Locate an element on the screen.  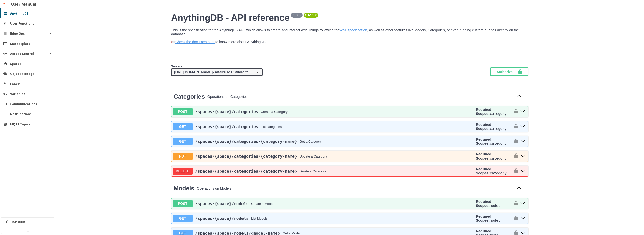
button: POST/spaces/{space}/categoriesCreate a Category is located at coordinates (323, 112).